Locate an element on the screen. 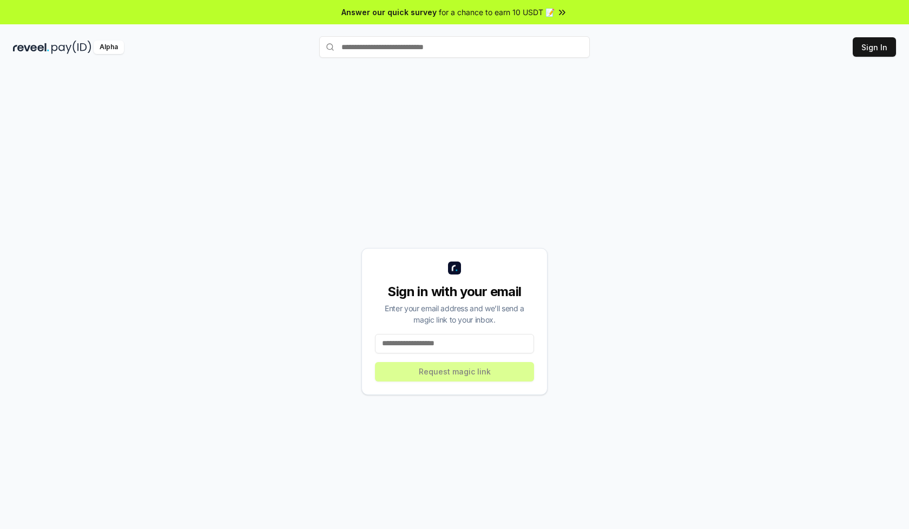 The height and width of the screenshot is (529, 909). button: Sign In is located at coordinates (874, 47).